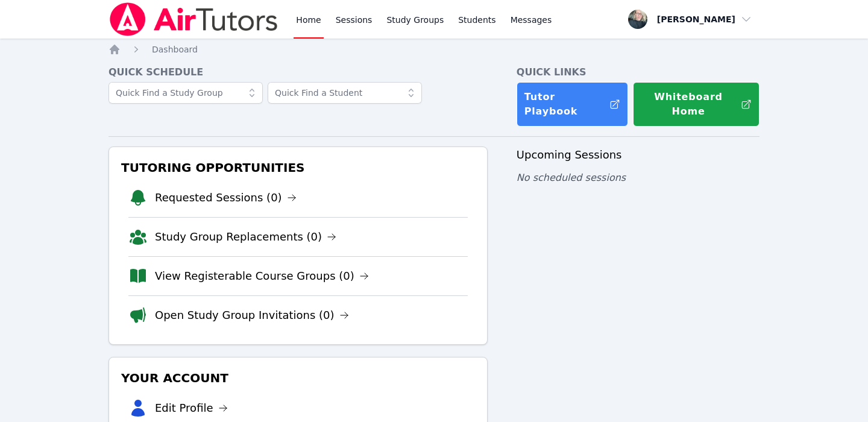  I want to click on h4: Quick Schedule, so click(298, 73).